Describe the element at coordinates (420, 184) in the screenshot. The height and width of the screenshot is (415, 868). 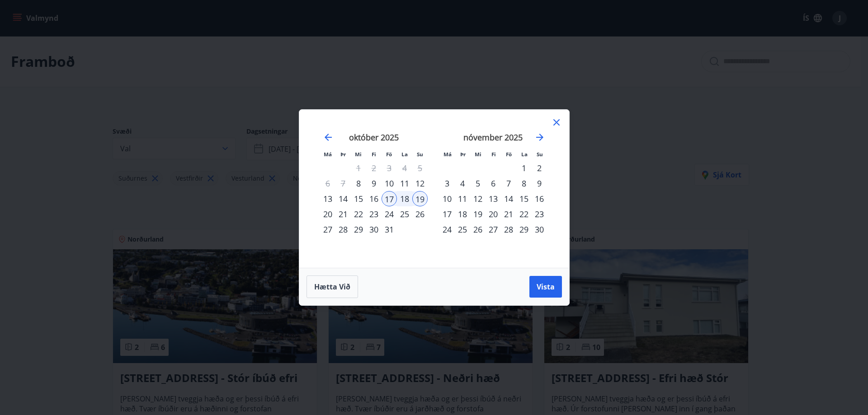
I see `td: Choose sunnudagur, 12. október 2025 as your check-in date. It’s available.` at that location.